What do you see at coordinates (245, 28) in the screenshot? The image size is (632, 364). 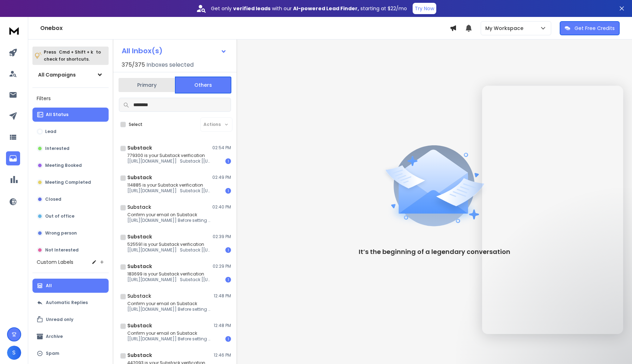 I see `h1: Onebox` at bounding box center [245, 28].